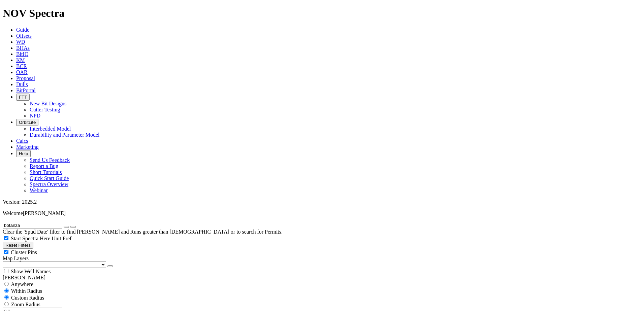 The image size is (644, 311). I want to click on span: Anywhere, so click(22, 284).